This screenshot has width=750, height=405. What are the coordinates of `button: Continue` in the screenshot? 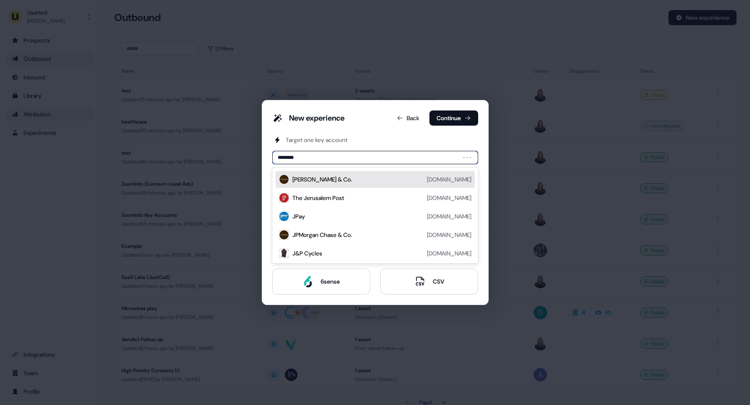 It's located at (454, 118).